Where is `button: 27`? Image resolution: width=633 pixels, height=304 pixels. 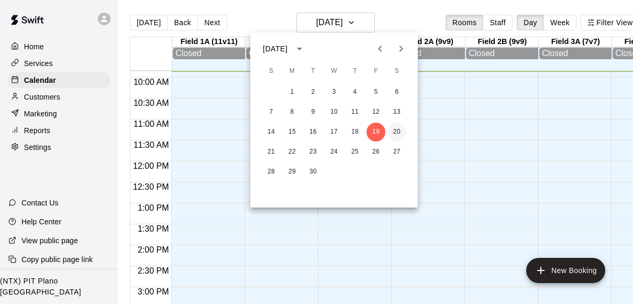 button: 27 is located at coordinates (397, 152).